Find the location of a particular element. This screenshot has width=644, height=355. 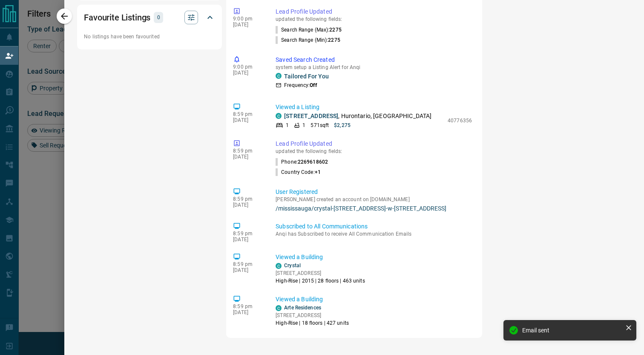

p: Saved Search Created is located at coordinates (373, 59).